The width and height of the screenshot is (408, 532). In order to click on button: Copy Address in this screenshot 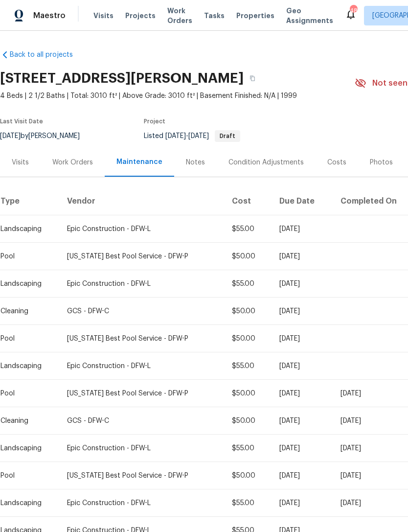, I will do `click(252, 78)`.